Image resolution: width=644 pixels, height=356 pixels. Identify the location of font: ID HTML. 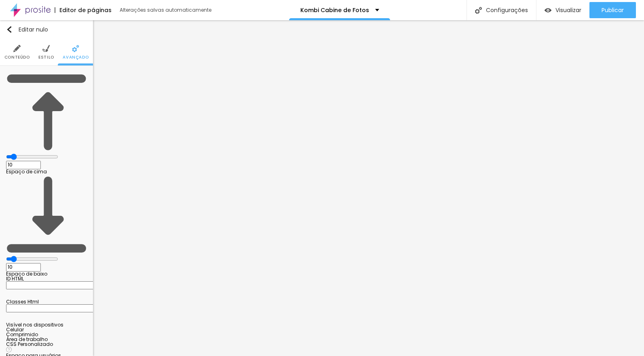
(15, 278).